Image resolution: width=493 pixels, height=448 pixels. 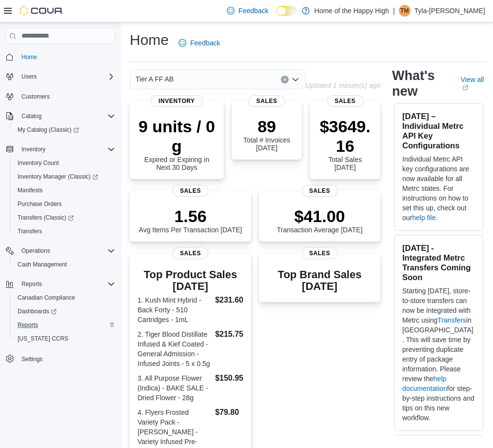 I want to click on dt: 1. Kush Mint Hybrid - Back Forty - 510 Cartridges - 1mL, so click(x=174, y=310).